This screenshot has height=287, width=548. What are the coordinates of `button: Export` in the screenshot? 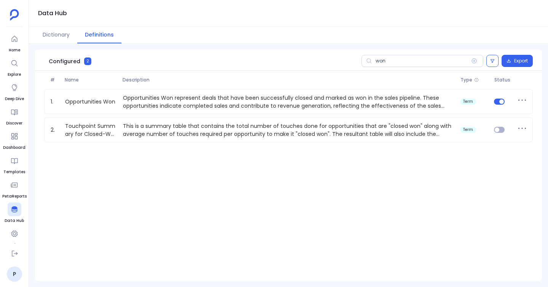 It's located at (518, 61).